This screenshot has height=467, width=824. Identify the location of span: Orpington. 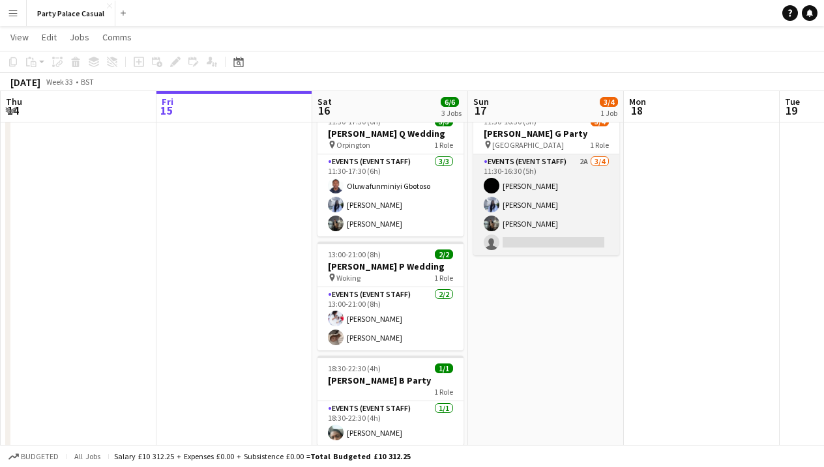
(353, 145).